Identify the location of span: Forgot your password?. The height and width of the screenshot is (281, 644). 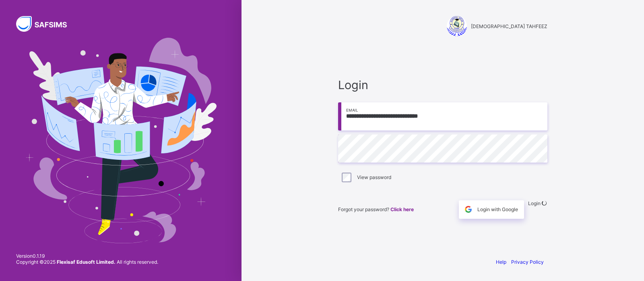
(376, 209).